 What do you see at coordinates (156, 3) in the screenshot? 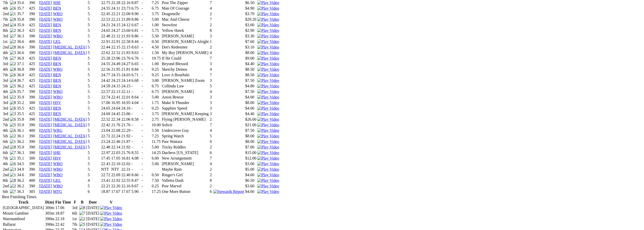
I see `td: 7.25` at bounding box center [156, 3].